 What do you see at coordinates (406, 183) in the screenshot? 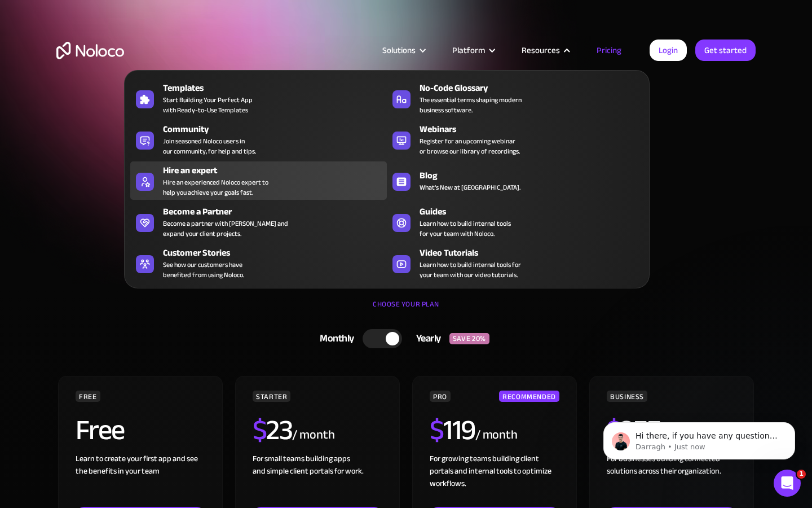
I see `h2: Start for free. Upgrade to support your business at any stage.` at bounding box center [406, 183].